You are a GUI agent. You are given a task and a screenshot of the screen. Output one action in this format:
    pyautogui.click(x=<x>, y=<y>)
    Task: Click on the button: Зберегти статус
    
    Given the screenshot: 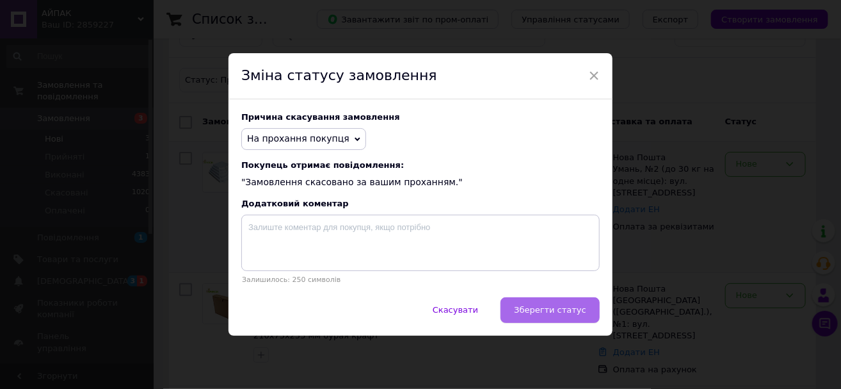 What is the action you would take?
    pyautogui.click(x=550, y=310)
    